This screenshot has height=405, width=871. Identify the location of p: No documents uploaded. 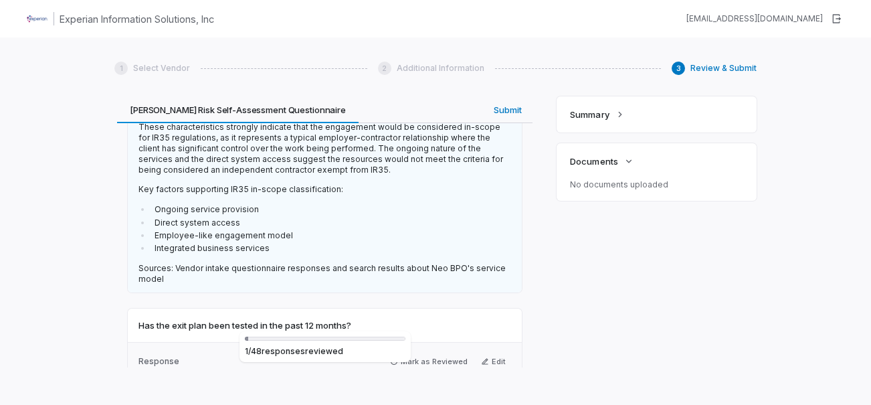
(657, 185).